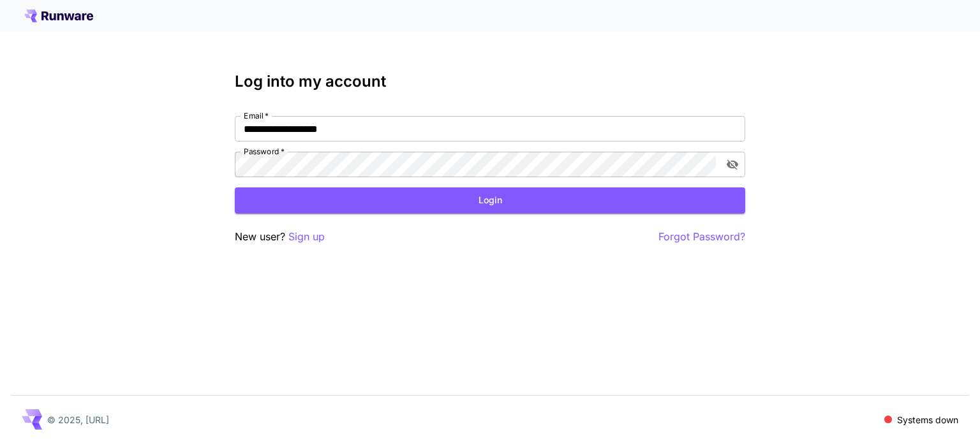  Describe the element at coordinates (256, 116) in the screenshot. I see `label: Email` at that location.